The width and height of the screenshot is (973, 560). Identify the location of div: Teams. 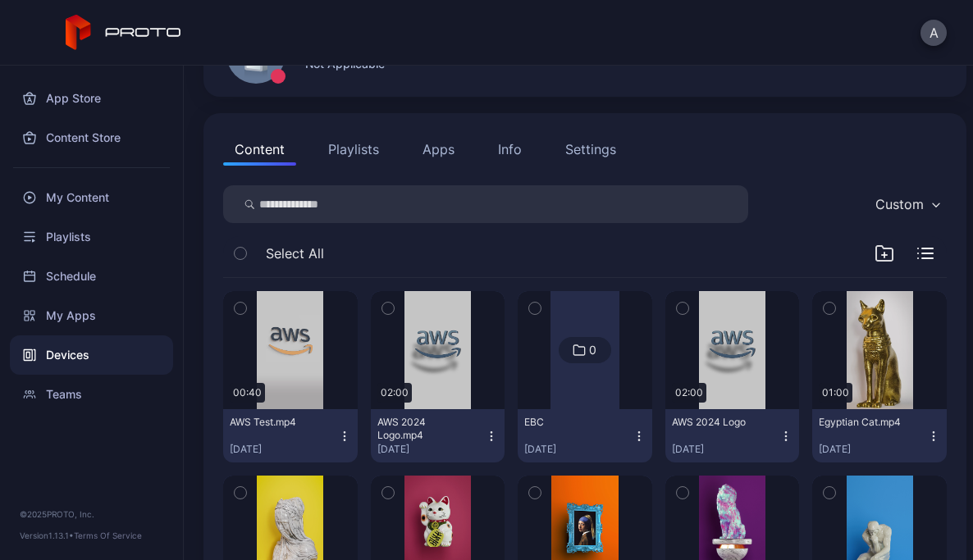
(91, 394).